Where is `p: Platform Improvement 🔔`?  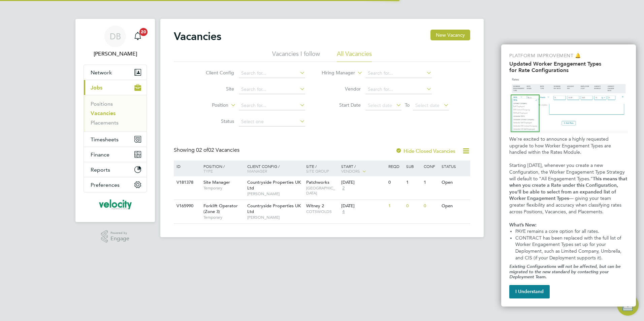
p: Platform Improvement 🔔 is located at coordinates (568, 56).